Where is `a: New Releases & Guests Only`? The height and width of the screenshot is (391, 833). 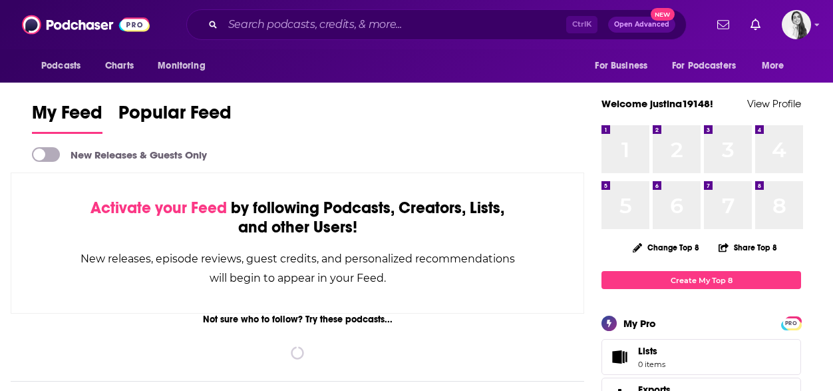 a: New Releases & Guests Only is located at coordinates (119, 154).